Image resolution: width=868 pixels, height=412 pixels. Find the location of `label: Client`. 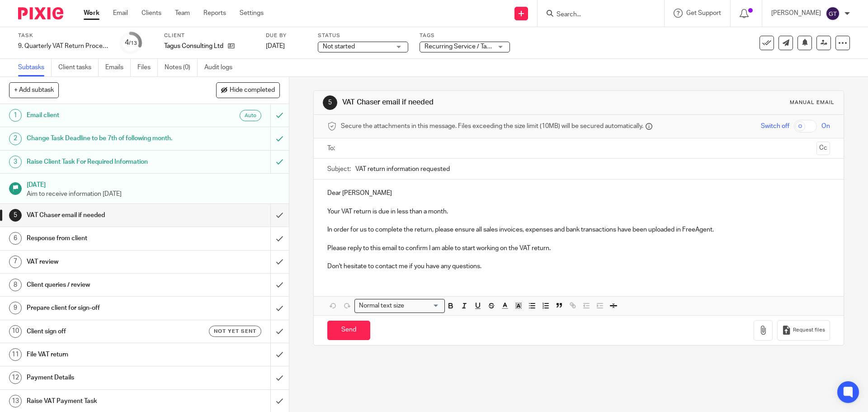

label: Client is located at coordinates (210, 36).